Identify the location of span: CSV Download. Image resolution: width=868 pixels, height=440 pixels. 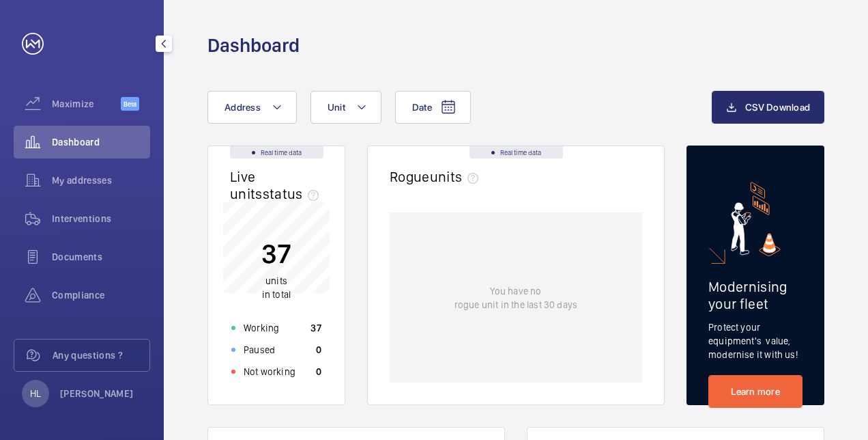
(777, 107).